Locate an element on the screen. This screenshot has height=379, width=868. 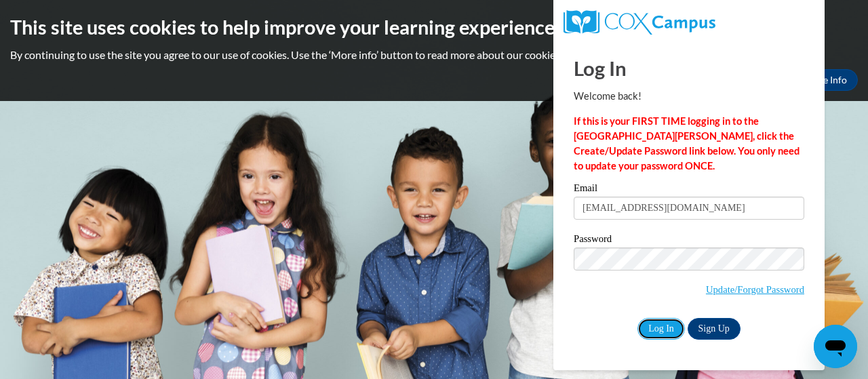
h2: This site uses cookies to help improve your learning experience. is located at coordinates (434, 27).